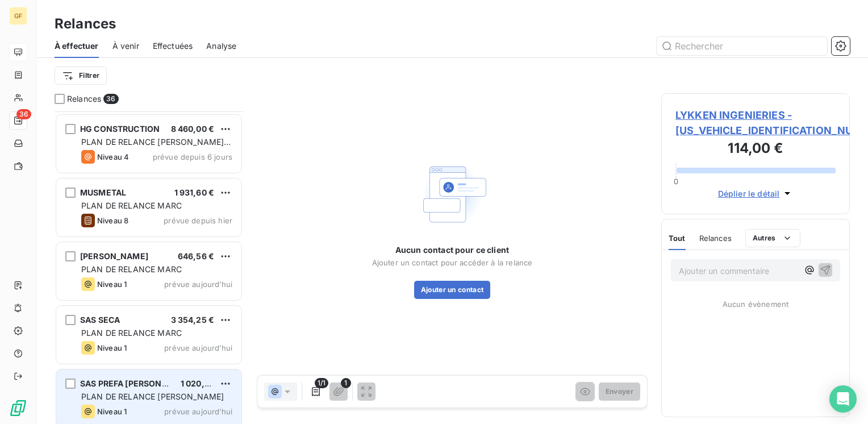 This screenshot has height=424, width=868. What do you see at coordinates (149, 268) in the screenshot?
I see `div: grid` at bounding box center [149, 268].